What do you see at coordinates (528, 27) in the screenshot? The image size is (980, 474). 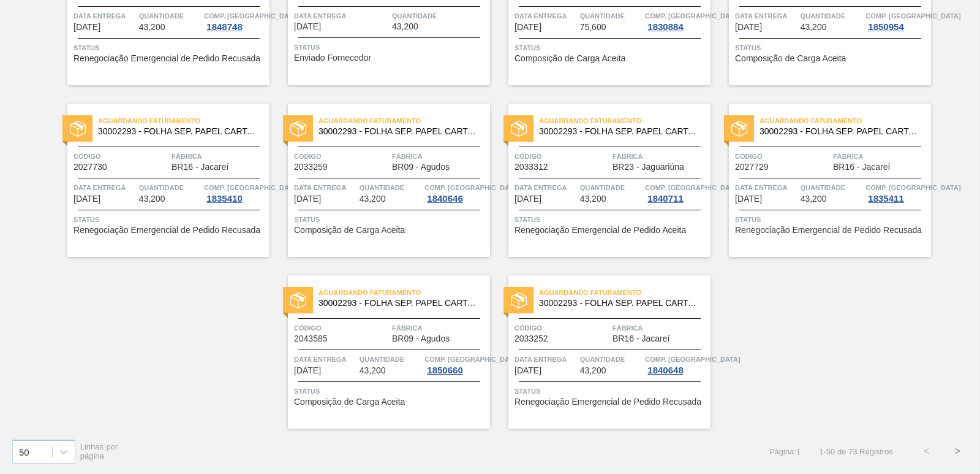 I see `span: 31/10/2025` at bounding box center [528, 27].